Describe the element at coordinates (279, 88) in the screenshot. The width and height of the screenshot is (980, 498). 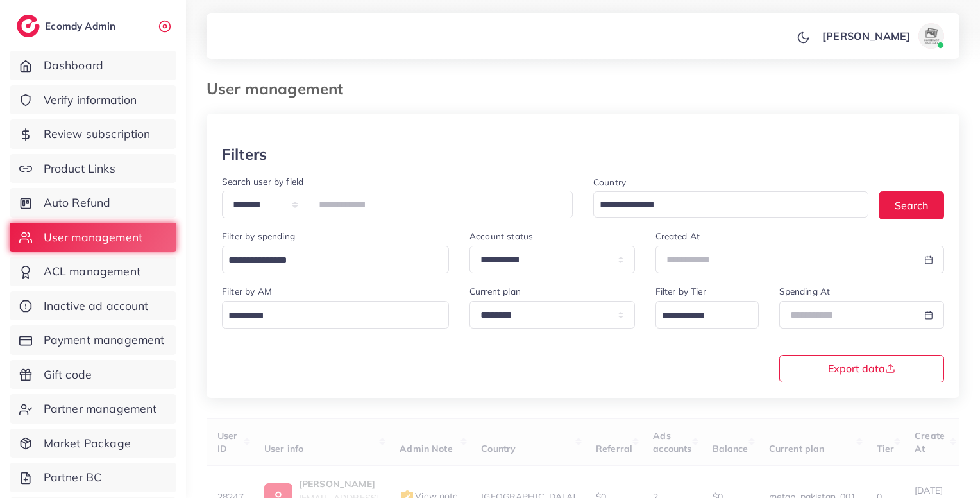
I see `h3: User management` at that location.